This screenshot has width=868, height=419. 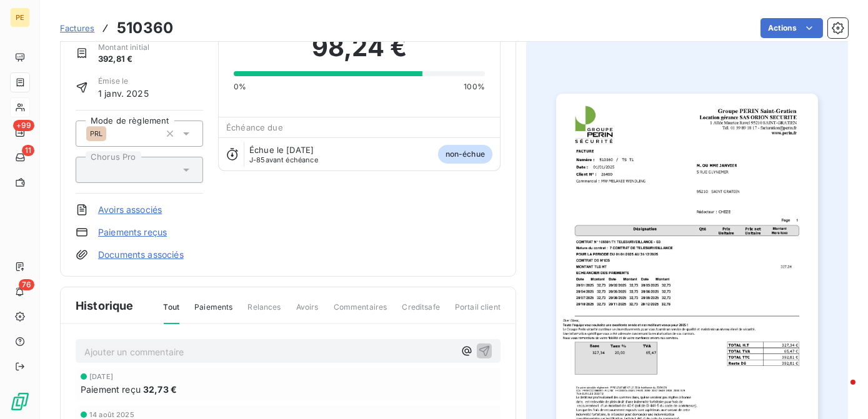 What do you see at coordinates (284, 160) in the screenshot?
I see `span: avant échéance` at bounding box center [284, 160].